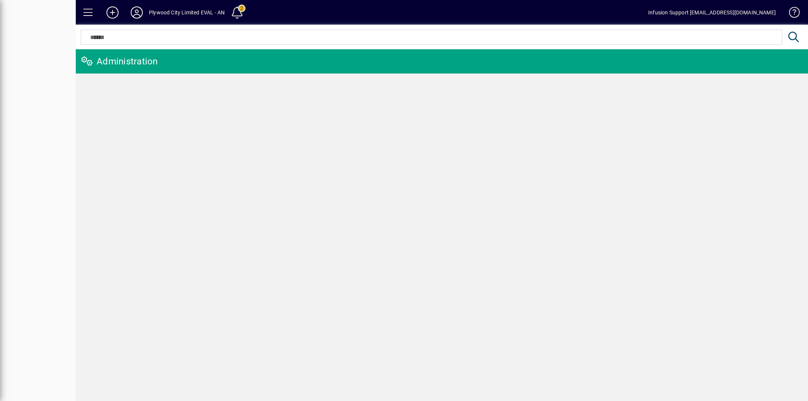 Image resolution: width=808 pixels, height=401 pixels. Describe the element at coordinates (137, 13) in the screenshot. I see `button: Profile` at that location.